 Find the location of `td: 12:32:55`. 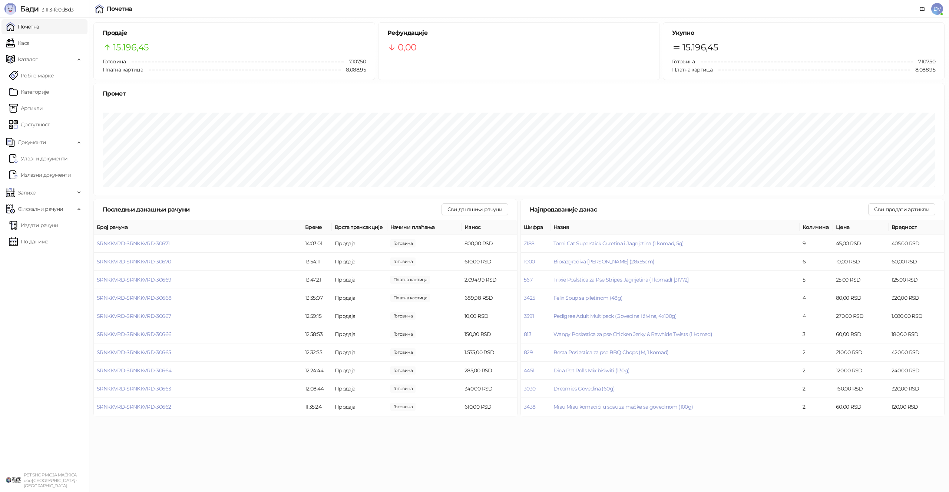

td: 12:32:55 is located at coordinates (317, 352).